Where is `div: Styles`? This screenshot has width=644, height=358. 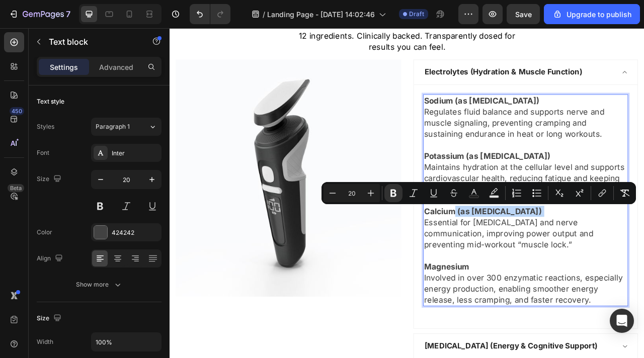
div: Styles is located at coordinates (45, 127).